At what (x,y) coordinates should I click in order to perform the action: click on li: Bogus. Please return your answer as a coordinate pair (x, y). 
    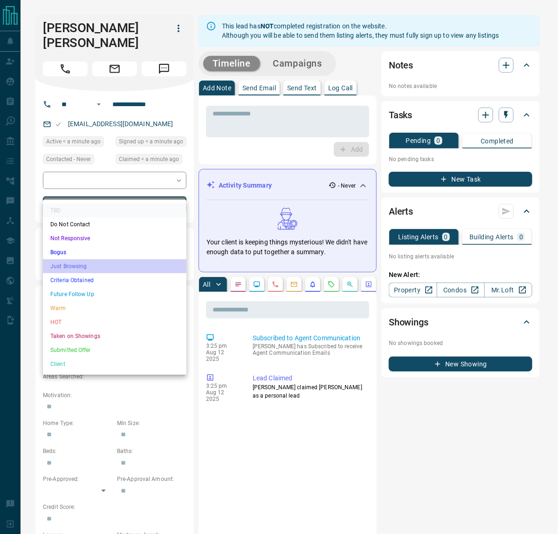
    Looking at the image, I should click on (115, 253).